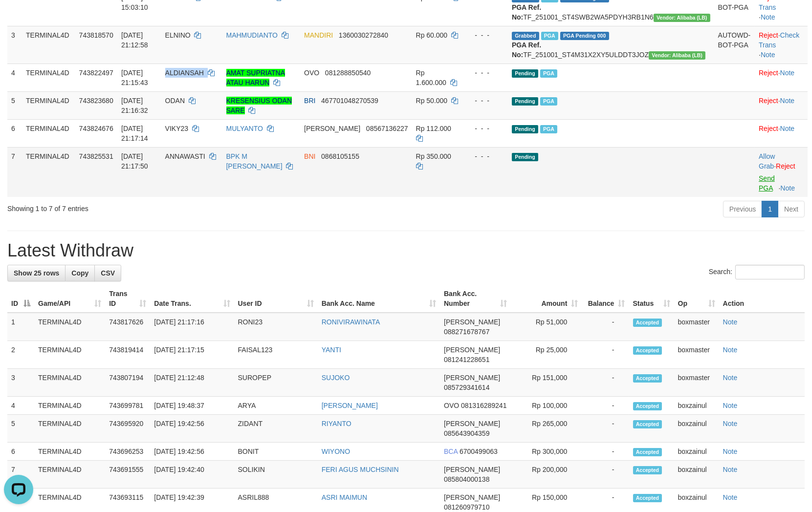 This screenshot has width=812, height=512. I want to click on td: 743696253, so click(128, 451).